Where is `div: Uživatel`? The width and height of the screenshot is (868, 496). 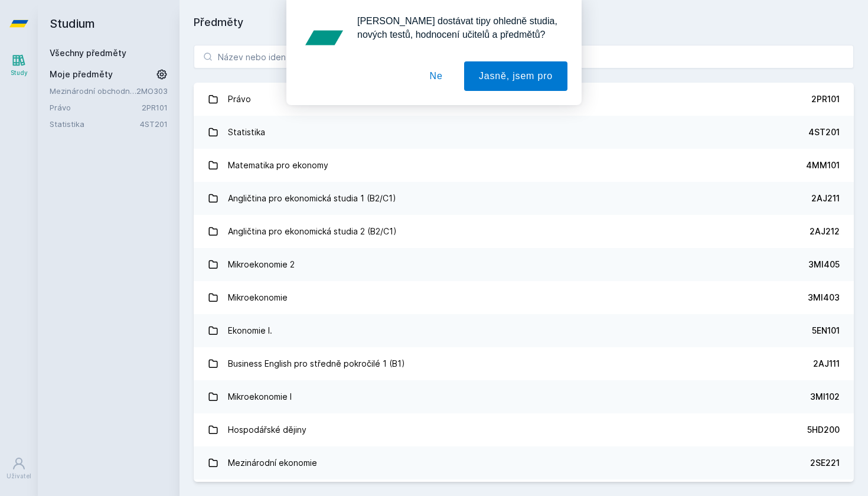
div: Uživatel is located at coordinates (19, 476).